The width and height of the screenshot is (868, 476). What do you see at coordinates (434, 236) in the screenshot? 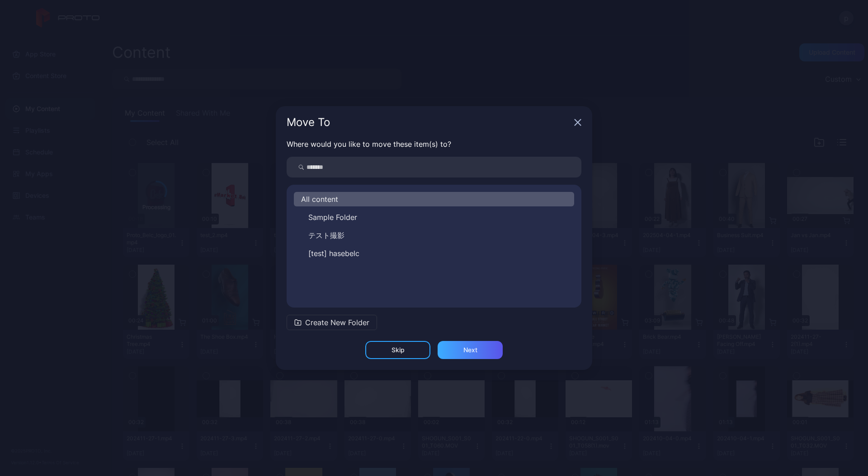
I see `button: テスト撮影` at bounding box center [434, 236].